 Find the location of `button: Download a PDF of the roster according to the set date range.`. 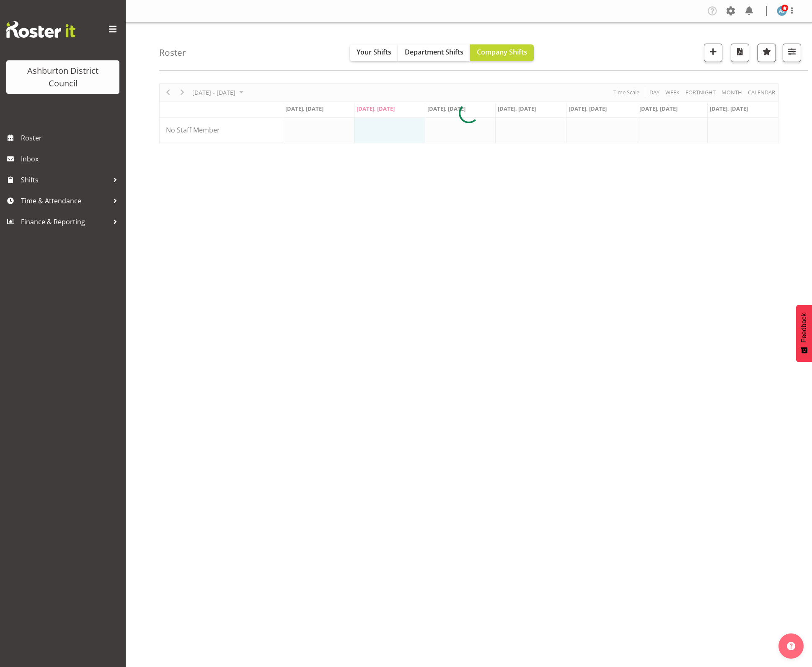

button: Download a PDF of the roster according to the set date range. is located at coordinates (740, 53).